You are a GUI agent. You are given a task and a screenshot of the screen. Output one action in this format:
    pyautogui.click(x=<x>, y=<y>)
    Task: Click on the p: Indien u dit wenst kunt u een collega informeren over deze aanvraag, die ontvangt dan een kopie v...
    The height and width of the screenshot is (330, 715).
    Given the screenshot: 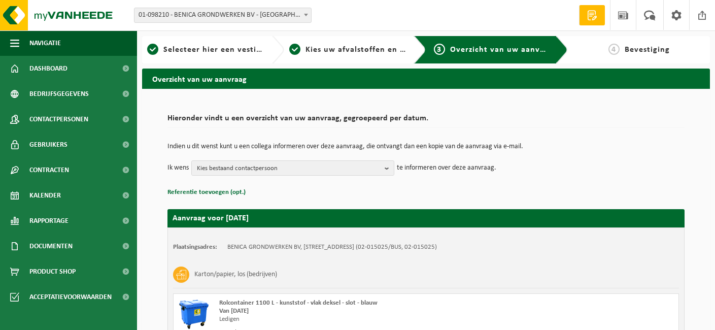 What is the action you would take?
    pyautogui.click(x=426, y=147)
    